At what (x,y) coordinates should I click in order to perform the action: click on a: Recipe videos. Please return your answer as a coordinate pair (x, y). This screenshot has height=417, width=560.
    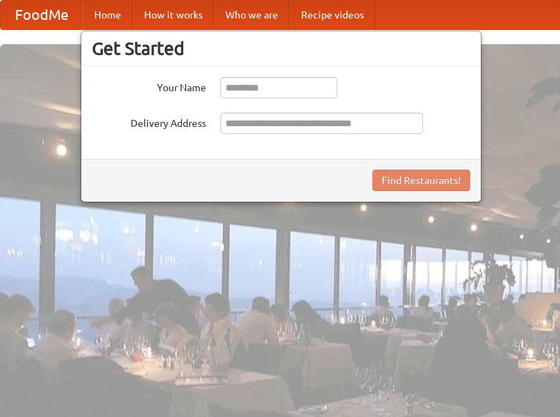
    Looking at the image, I should click on (332, 15).